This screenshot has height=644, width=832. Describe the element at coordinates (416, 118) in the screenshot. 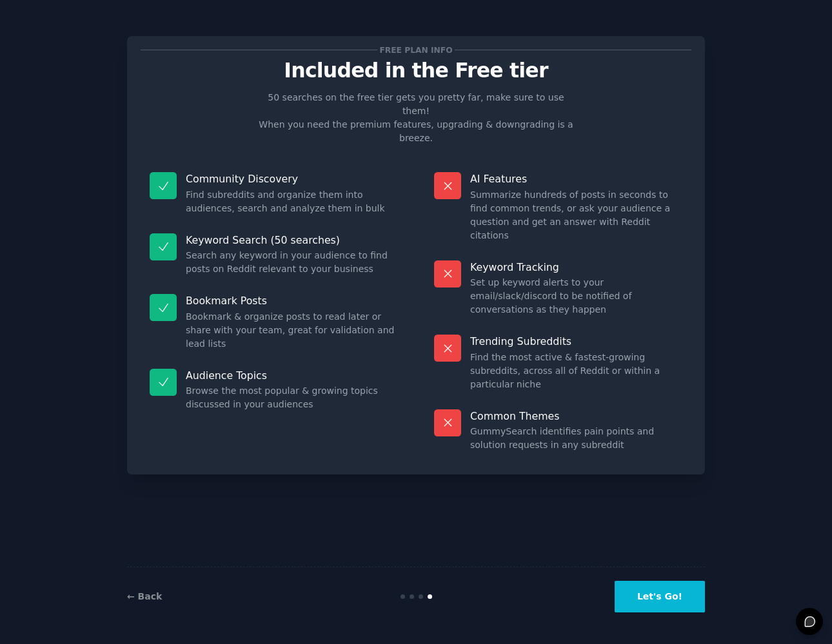

I see `p: 50 searches on the free tier gets you pretty far, make sure to use them! When you need the premiu...` at that location.